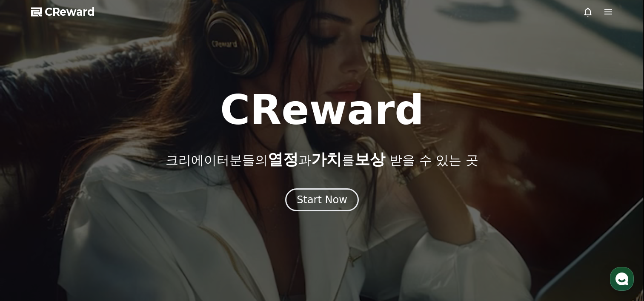 This screenshot has height=301, width=644. I want to click on span: 가치, so click(326, 159).